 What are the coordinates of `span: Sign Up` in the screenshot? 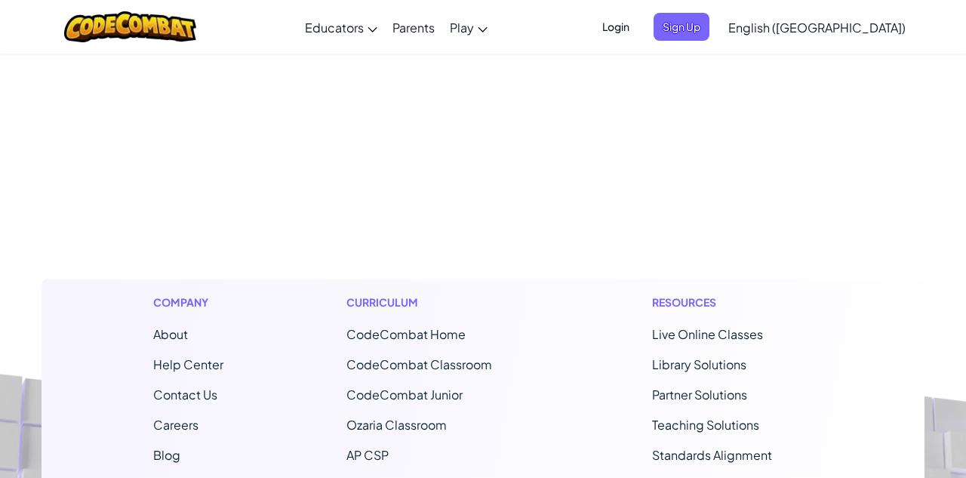 It's located at (682, 26).